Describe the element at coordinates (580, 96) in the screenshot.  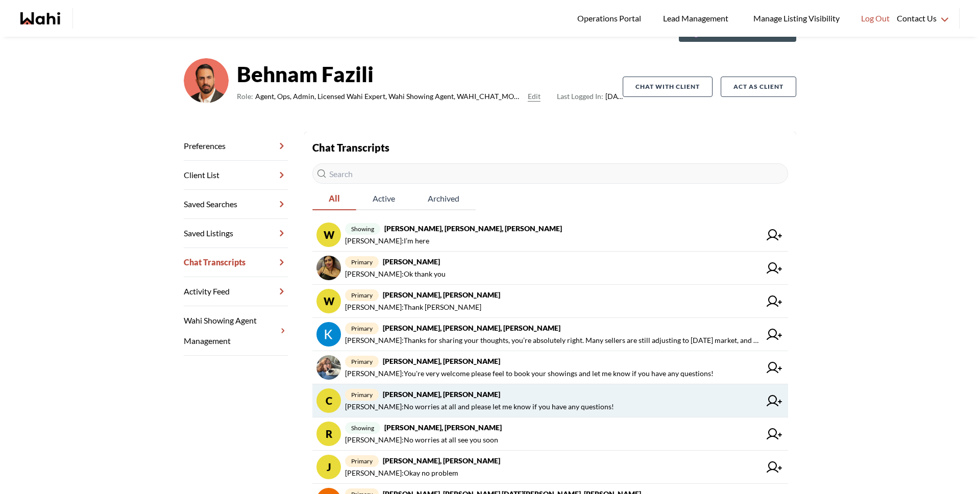
I see `span: Last Logged In:` at that location.